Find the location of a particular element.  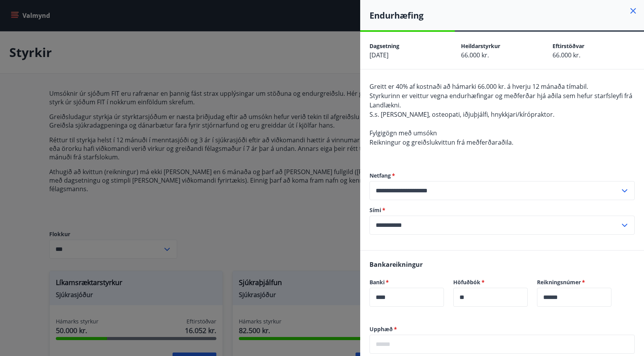

label: Sími is located at coordinates (502, 210).